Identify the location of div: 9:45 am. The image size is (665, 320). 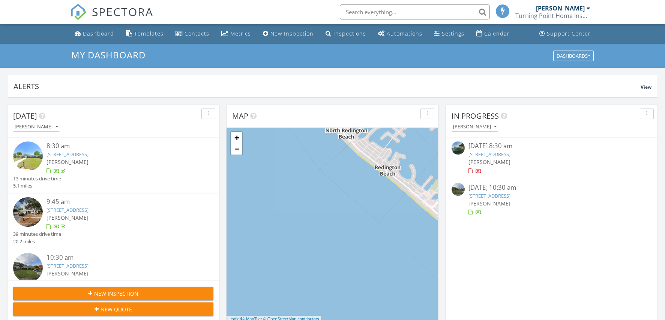
(121, 202).